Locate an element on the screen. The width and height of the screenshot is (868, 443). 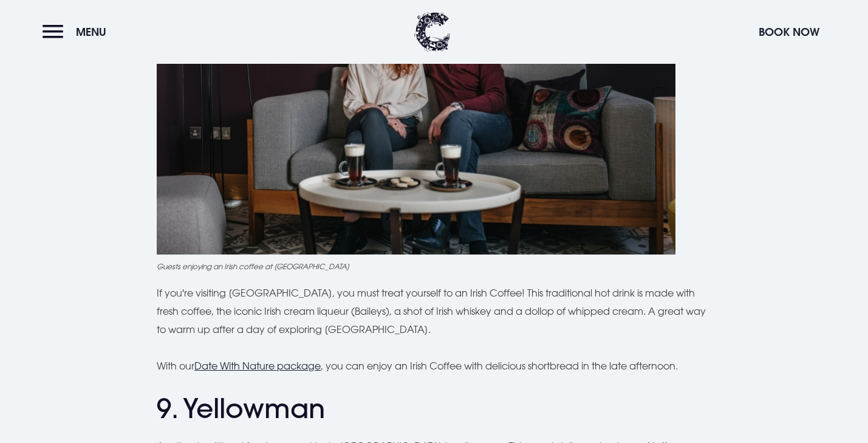
a: Date With Nature package is located at coordinates (257, 366).